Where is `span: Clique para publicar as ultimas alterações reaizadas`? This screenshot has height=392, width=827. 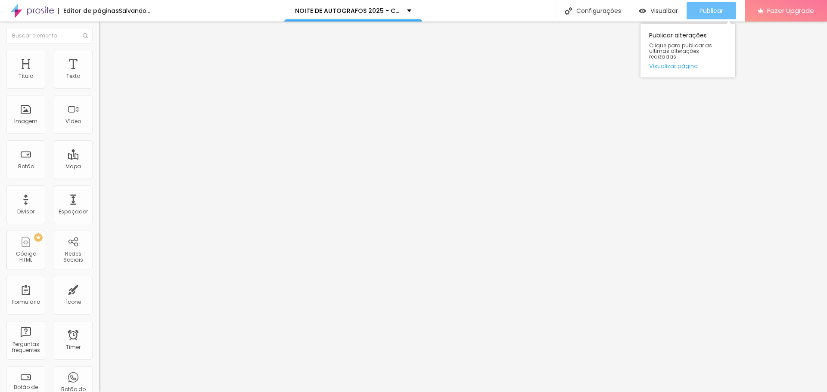
span: Clique para publicar as ultimas alterações reaizadas is located at coordinates (688, 51).